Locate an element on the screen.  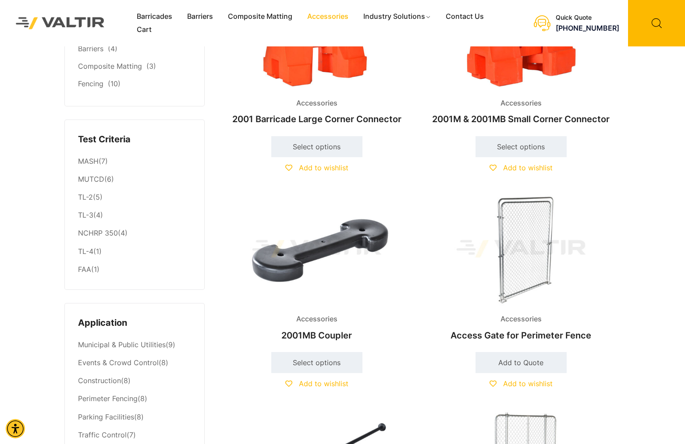
h4: Application is located at coordinates (135, 323).